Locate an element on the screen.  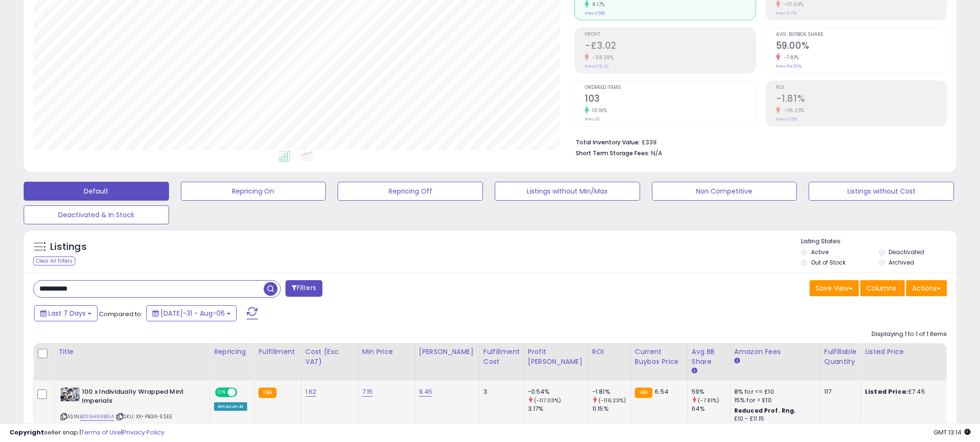
span: OFF is located at coordinates (243, 393).